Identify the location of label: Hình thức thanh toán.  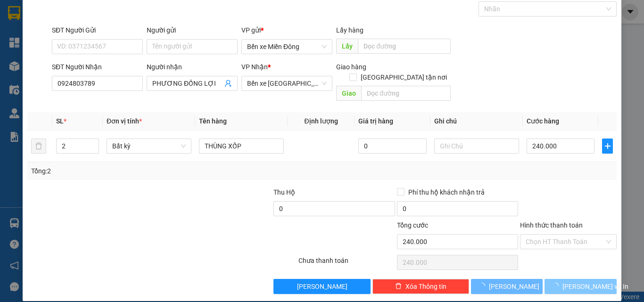
(551, 225).